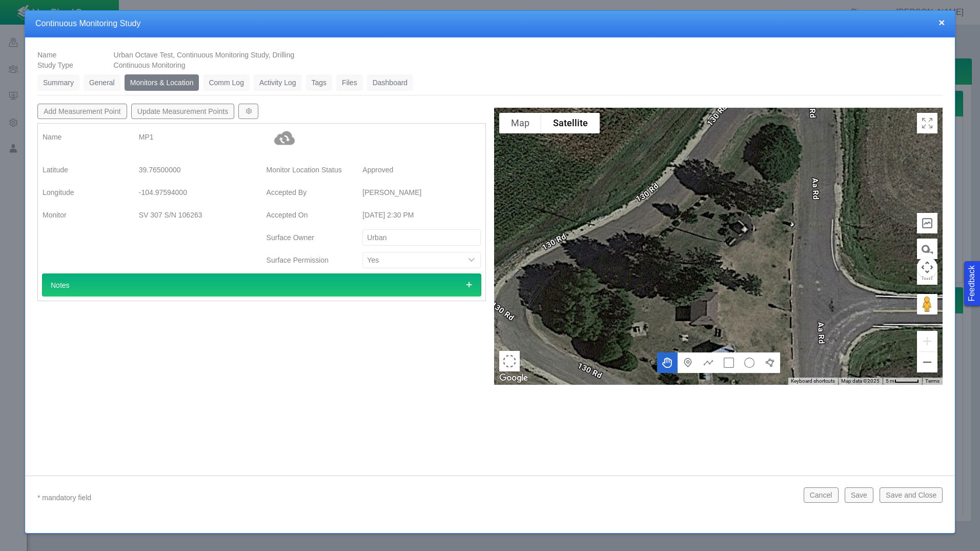 Image resolution: width=980 pixels, height=551 pixels. I want to click on label: Latitude, so click(83, 170).